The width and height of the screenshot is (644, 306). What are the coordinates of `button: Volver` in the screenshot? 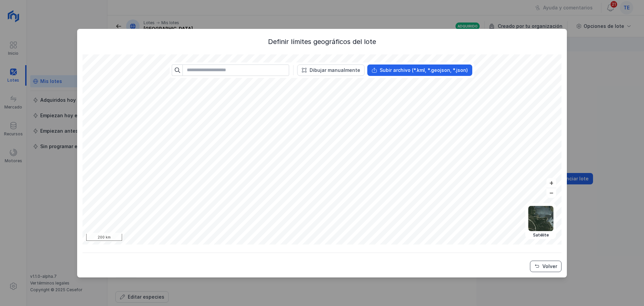 It's located at (545, 266).